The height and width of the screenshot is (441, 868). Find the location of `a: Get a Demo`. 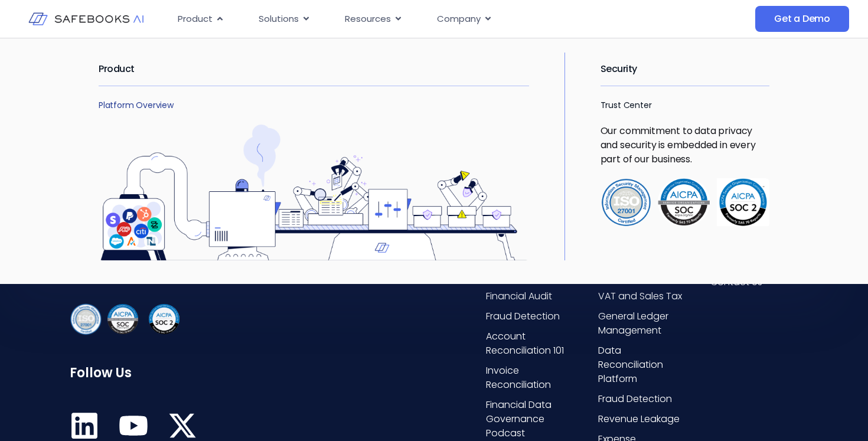

a: Get a Demo is located at coordinates (802, 19).